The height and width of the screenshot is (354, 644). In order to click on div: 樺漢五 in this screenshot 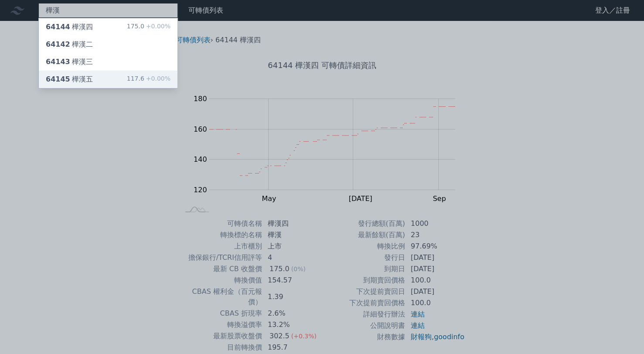, I will do `click(70, 80)`.